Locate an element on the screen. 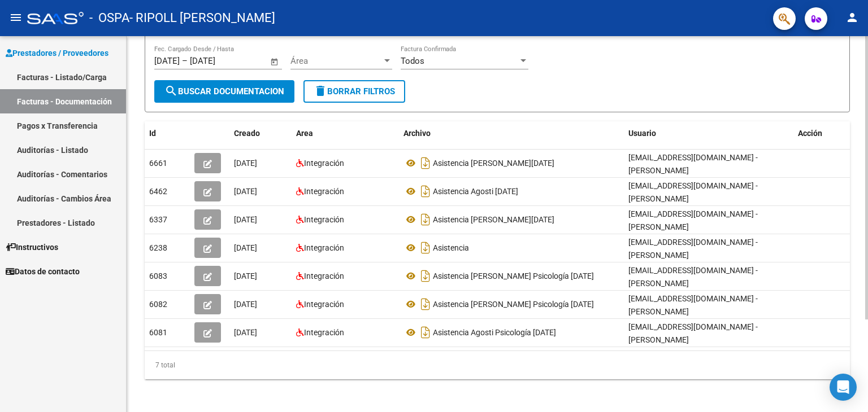  span: - OSPA is located at coordinates (109, 18).